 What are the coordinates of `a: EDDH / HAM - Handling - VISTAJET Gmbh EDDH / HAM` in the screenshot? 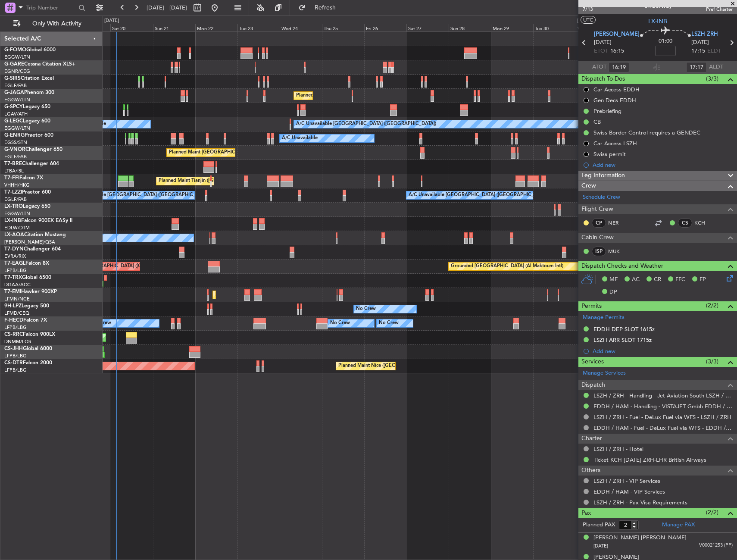 It's located at (663, 406).